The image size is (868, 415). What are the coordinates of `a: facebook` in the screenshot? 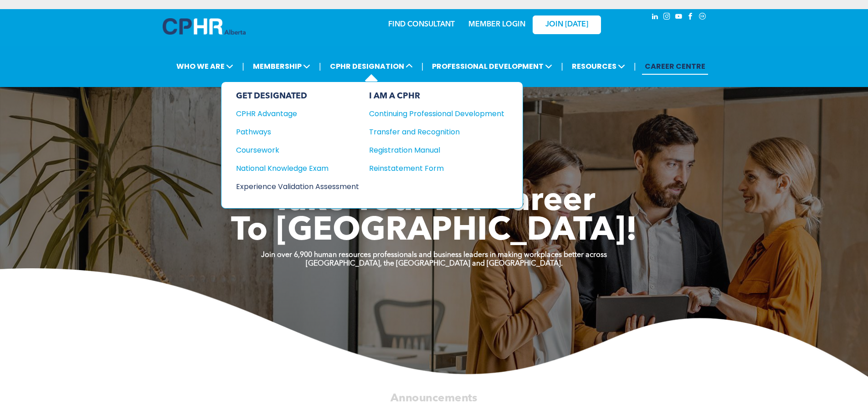 It's located at (691, 17).